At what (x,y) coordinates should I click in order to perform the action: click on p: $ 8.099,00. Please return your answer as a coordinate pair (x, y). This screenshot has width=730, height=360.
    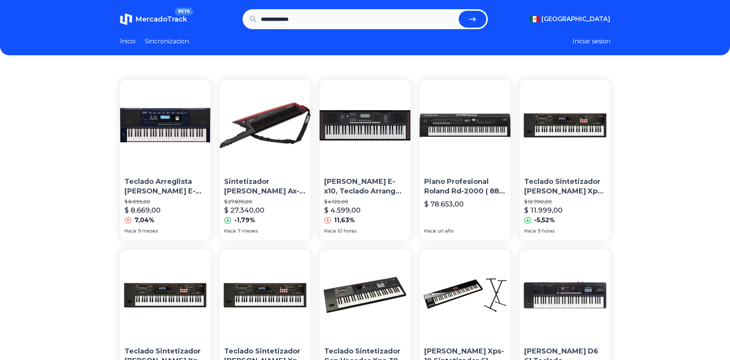
    Looking at the image, I should click on (165, 202).